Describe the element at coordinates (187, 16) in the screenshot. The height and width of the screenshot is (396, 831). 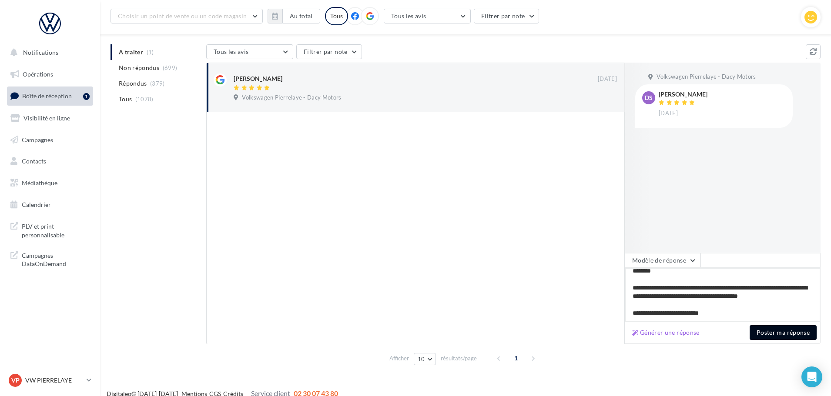
I see `button: Choisir un point de vente ou un code magasin` at that location.